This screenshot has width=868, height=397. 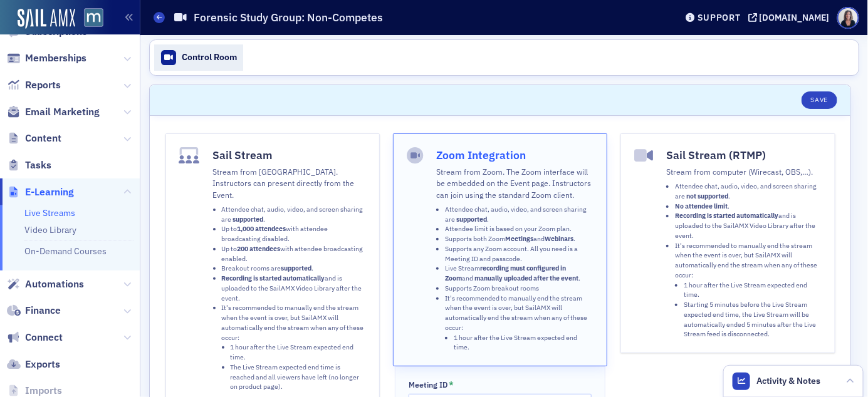 What do you see at coordinates (208, 17) in the screenshot?
I see `button: Home` at bounding box center [208, 17].